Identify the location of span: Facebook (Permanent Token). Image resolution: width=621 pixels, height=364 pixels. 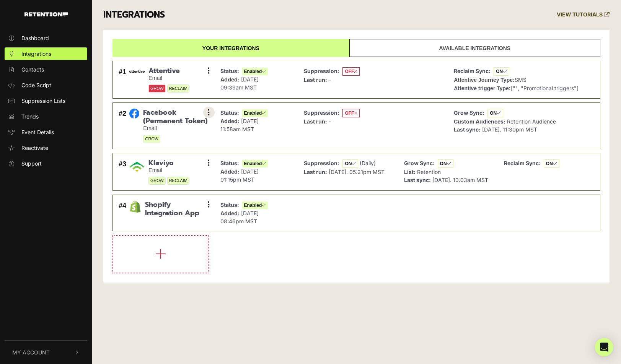
(176, 117).